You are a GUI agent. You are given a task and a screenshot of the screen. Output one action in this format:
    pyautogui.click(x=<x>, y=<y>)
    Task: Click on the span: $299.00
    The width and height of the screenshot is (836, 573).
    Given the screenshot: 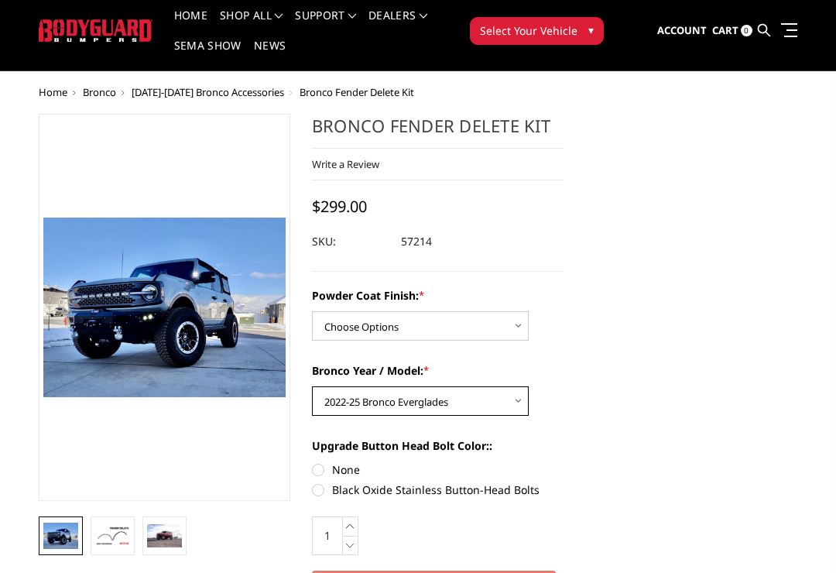 What is the action you would take?
    pyautogui.click(x=339, y=207)
    